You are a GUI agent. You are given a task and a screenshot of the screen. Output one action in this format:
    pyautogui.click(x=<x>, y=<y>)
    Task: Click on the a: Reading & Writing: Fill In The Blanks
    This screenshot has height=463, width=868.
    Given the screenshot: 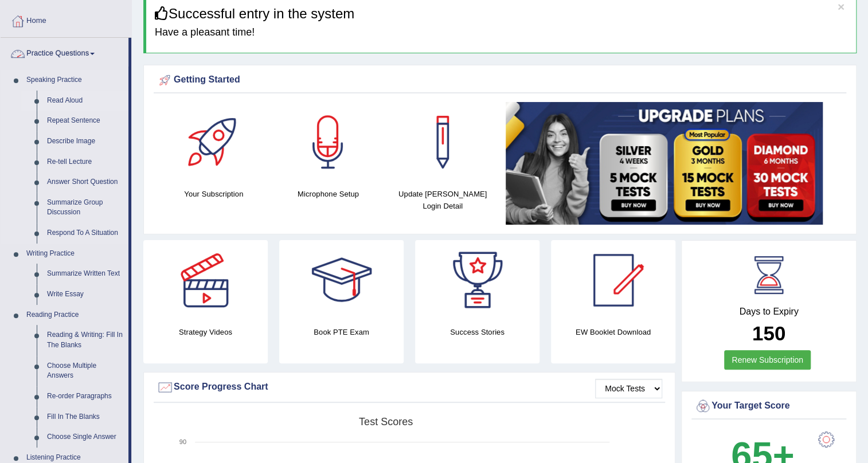 What is the action you would take?
    pyautogui.click(x=85, y=340)
    